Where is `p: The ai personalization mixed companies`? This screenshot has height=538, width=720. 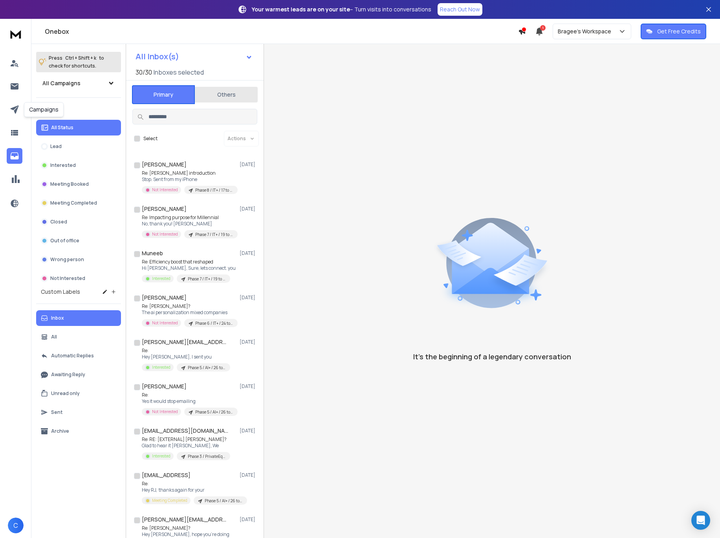
p: The ai personalization mixed companies is located at coordinates (189, 313).